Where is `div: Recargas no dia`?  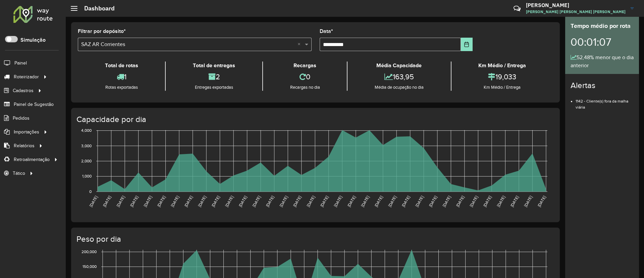
div: Recargas no dia is located at coordinates (305, 88).